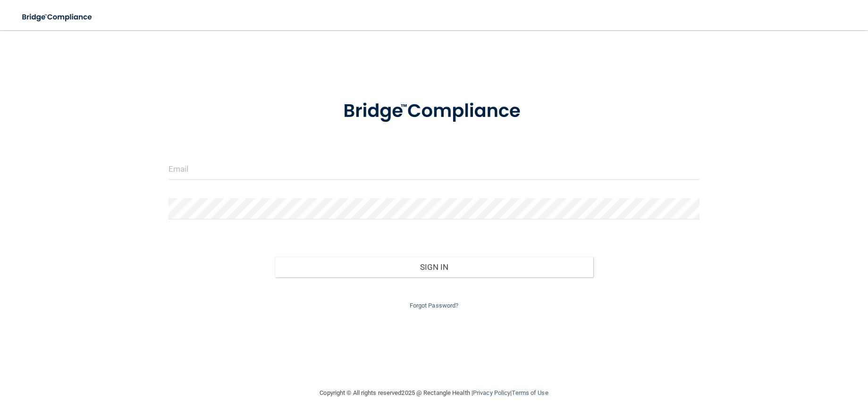 This screenshot has height=418, width=868. What do you see at coordinates (529, 392) in the screenshot?
I see `a: Terms of Use` at bounding box center [529, 392].